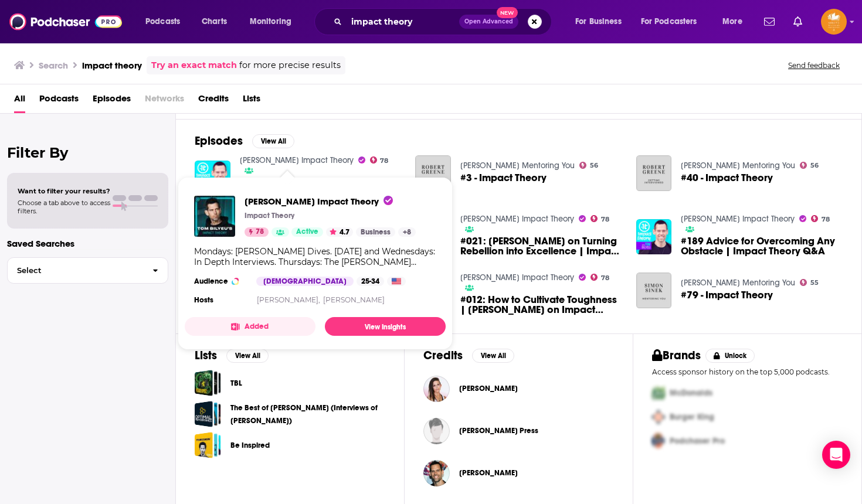 This screenshot has height=504, width=862. What do you see at coordinates (654, 237) in the screenshot?
I see `img: #189 Advice for Overcoming Any Obstacle | Impact Theory Q&A` at bounding box center [654, 237].